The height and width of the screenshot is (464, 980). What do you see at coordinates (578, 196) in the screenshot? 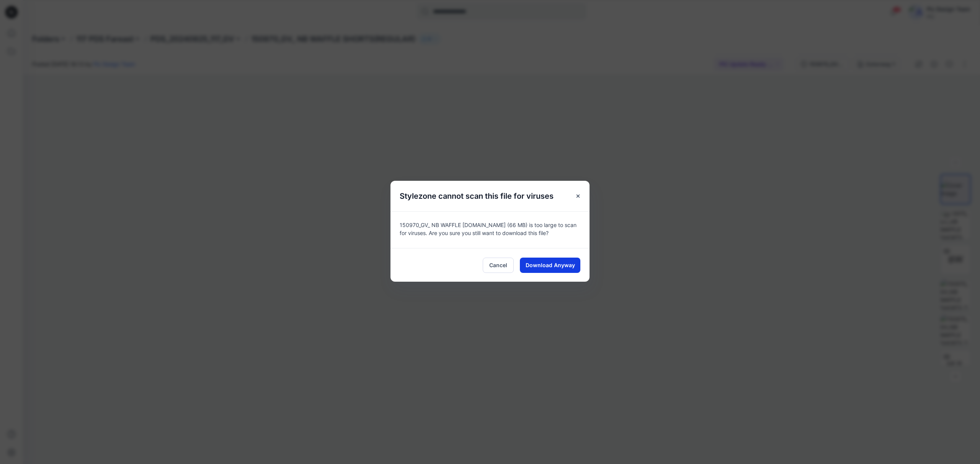
I see `button: Close` at bounding box center [578, 196].